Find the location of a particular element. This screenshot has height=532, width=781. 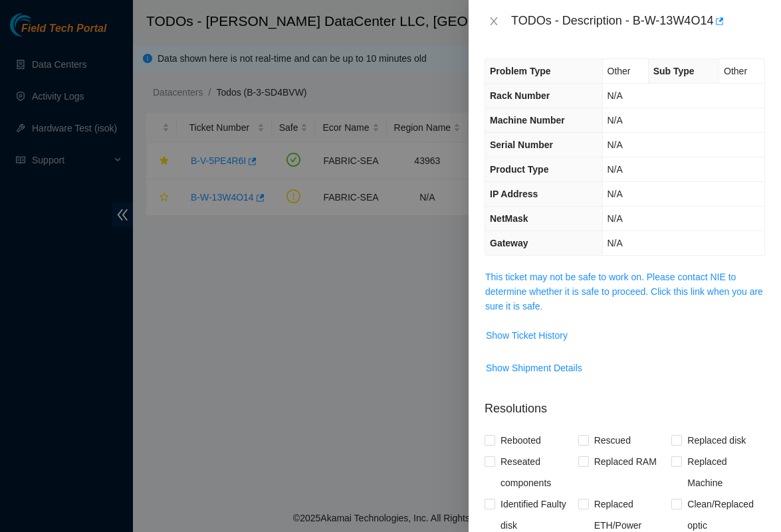

span: Reseated components is located at coordinates (536, 472).